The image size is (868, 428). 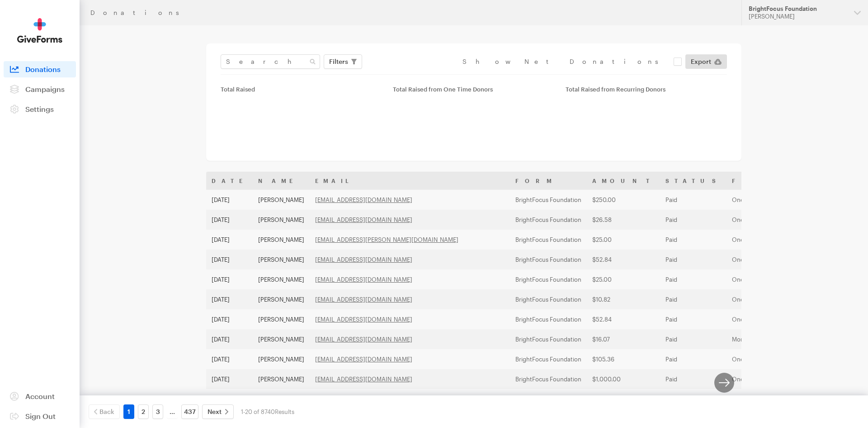 I want to click on th: Email, so click(x=410, y=180).